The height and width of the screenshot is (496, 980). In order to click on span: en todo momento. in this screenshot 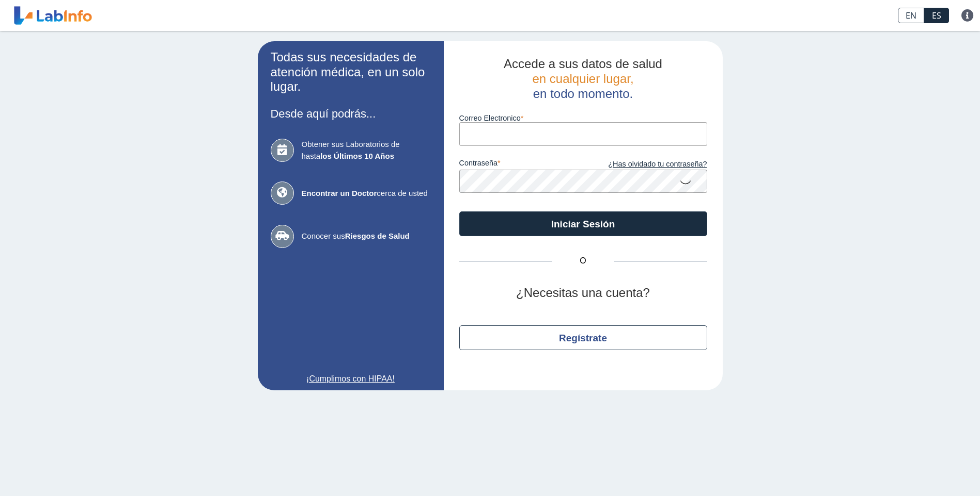, I will do `click(582, 94)`.